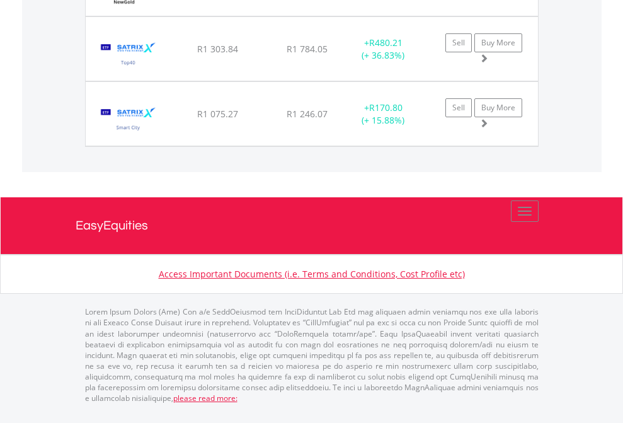  I want to click on p: Lorem Ipsum Dolors (Ame) Con a/e SeddOeiusmod tem InciDiduntut Lab Etd mag aliquaen admin veniamq..., so click(312, 355).